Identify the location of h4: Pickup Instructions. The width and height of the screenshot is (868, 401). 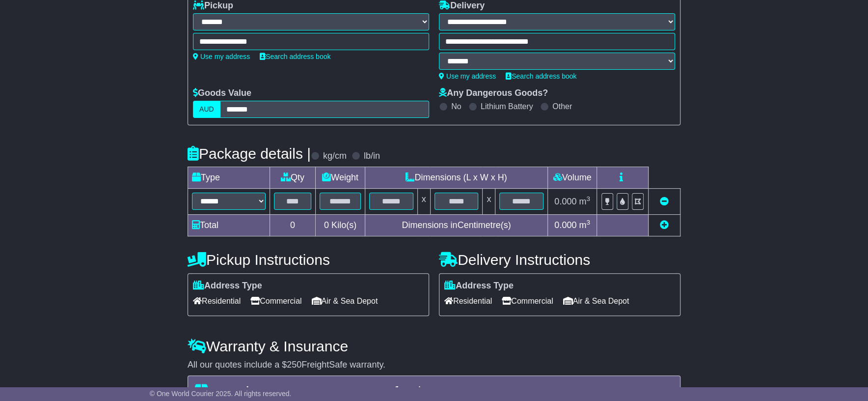
(308, 259).